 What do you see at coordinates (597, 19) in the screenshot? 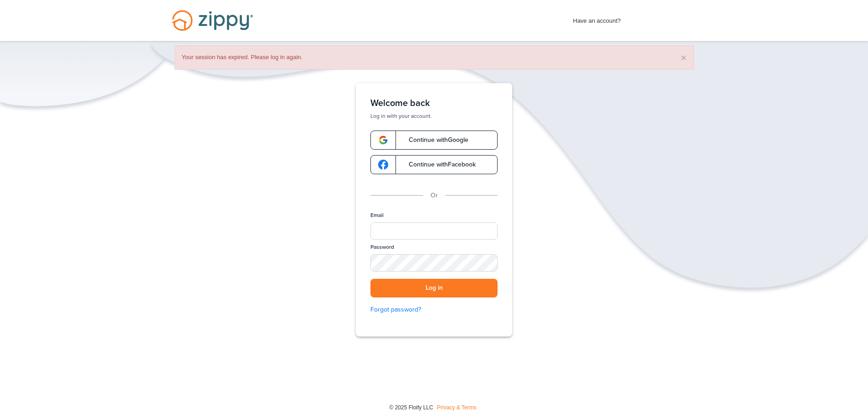
I see `span: Have an account?` at bounding box center [597, 19].